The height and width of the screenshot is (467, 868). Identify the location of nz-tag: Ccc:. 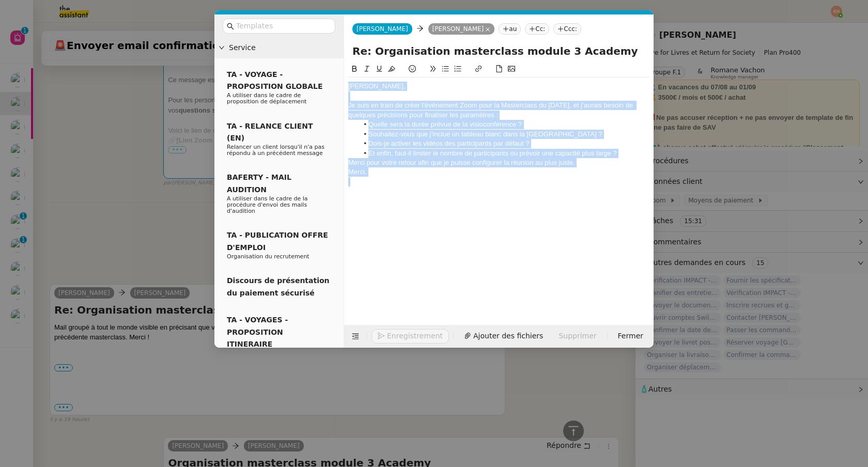
(567, 29).